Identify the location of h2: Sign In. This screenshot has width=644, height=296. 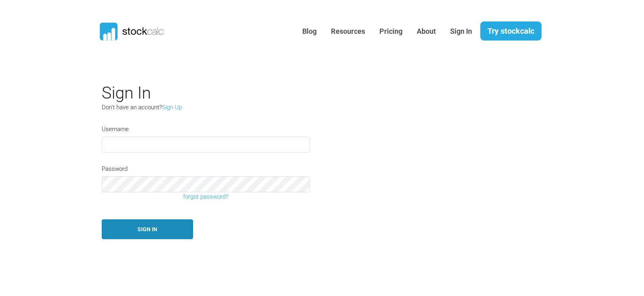
(285, 93).